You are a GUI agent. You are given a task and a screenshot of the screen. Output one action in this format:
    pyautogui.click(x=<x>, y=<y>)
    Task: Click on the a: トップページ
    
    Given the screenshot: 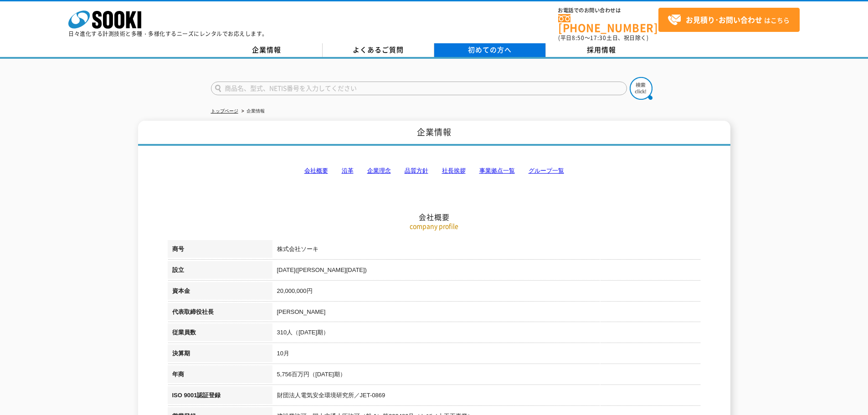 What is the action you would take?
    pyautogui.click(x=225, y=111)
    